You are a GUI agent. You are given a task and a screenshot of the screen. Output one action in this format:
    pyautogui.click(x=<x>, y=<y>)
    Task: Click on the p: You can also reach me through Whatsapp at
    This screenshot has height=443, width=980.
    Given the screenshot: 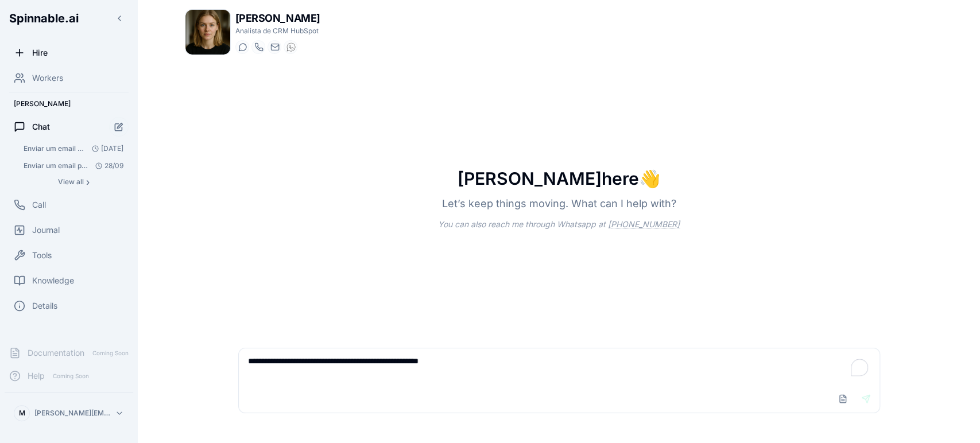 What is the action you would take?
    pyautogui.click(x=558, y=224)
    